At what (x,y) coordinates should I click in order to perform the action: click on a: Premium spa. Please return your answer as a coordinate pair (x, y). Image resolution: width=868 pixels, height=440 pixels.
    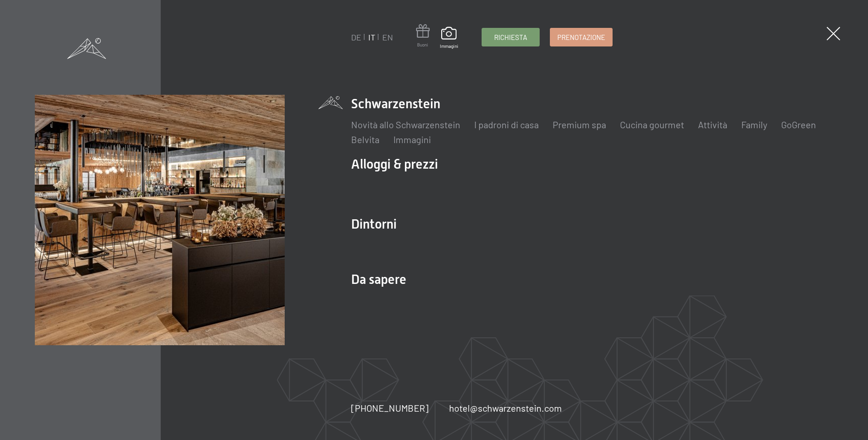
    Looking at the image, I should click on (580, 124).